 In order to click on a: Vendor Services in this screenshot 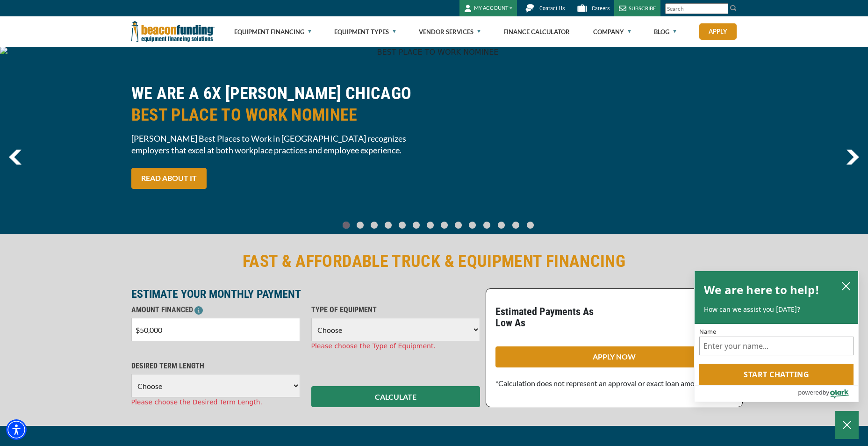, I will do `click(450, 32)`.